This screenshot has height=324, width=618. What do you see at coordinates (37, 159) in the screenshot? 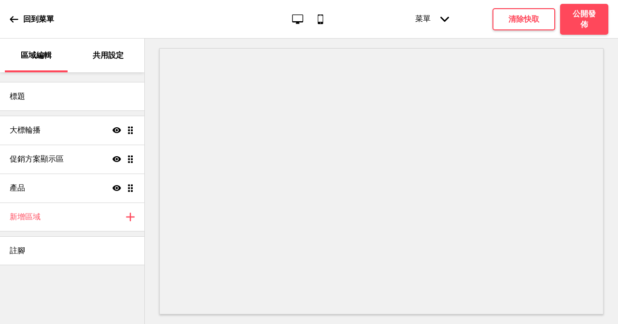
I see `h4: 促銷方案顯示區` at bounding box center [37, 159].